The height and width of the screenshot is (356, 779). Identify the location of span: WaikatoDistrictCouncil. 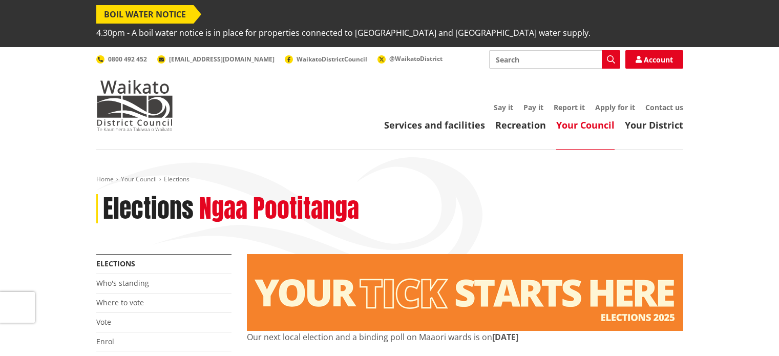
(332, 59).